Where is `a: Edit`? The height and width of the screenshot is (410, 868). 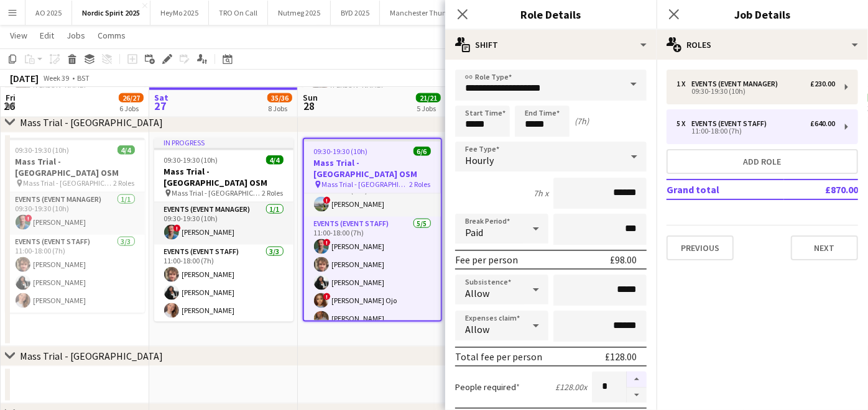
a: Edit is located at coordinates (47, 35).